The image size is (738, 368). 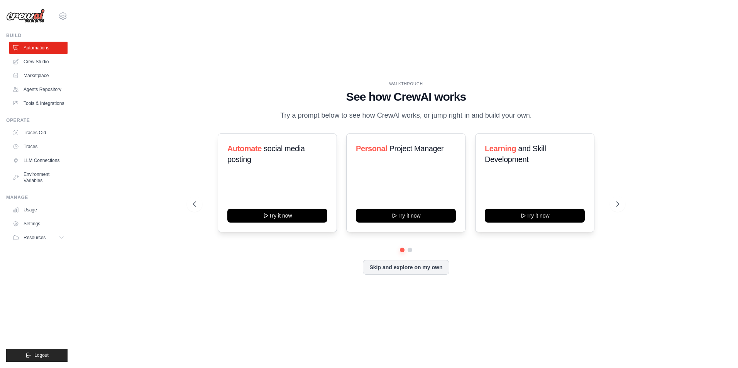 What do you see at coordinates (266, 154) in the screenshot?
I see `span: social media posting` at bounding box center [266, 154].